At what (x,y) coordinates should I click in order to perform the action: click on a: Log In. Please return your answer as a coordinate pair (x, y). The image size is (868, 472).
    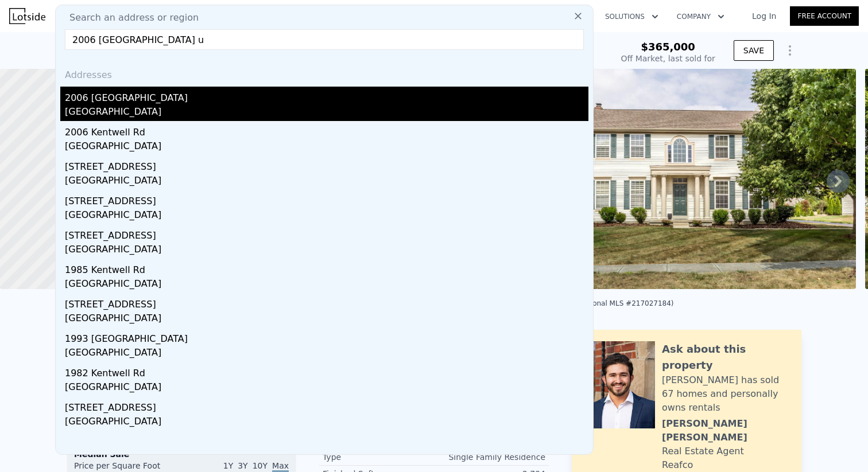
    Looking at the image, I should click on (764, 16).